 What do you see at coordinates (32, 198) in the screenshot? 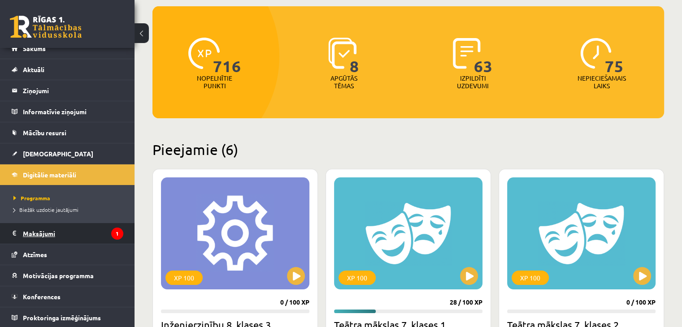
I see `span: Programma` at bounding box center [32, 198].